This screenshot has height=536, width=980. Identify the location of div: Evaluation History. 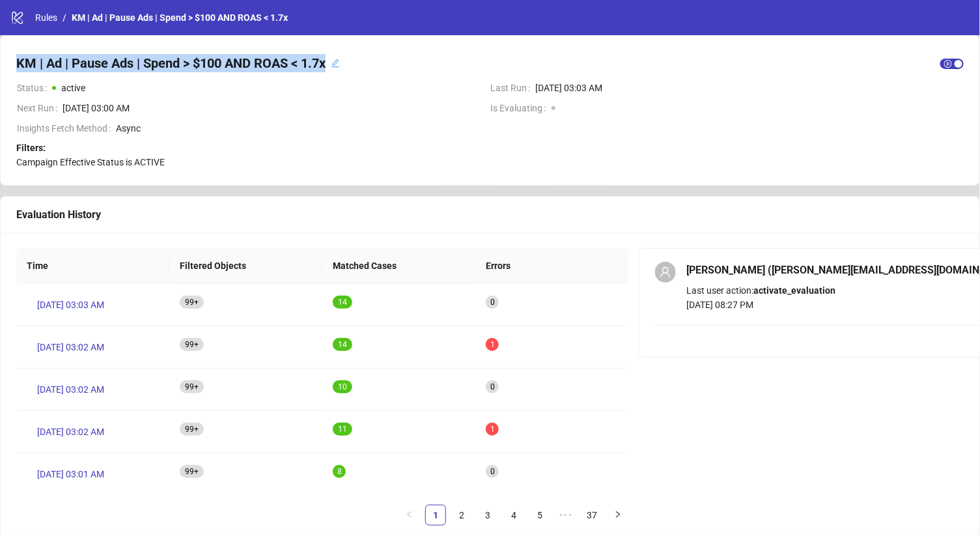
(490, 214).